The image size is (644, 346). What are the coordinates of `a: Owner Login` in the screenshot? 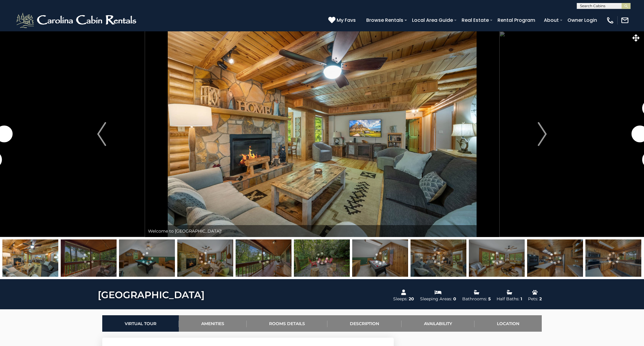 It's located at (582, 20).